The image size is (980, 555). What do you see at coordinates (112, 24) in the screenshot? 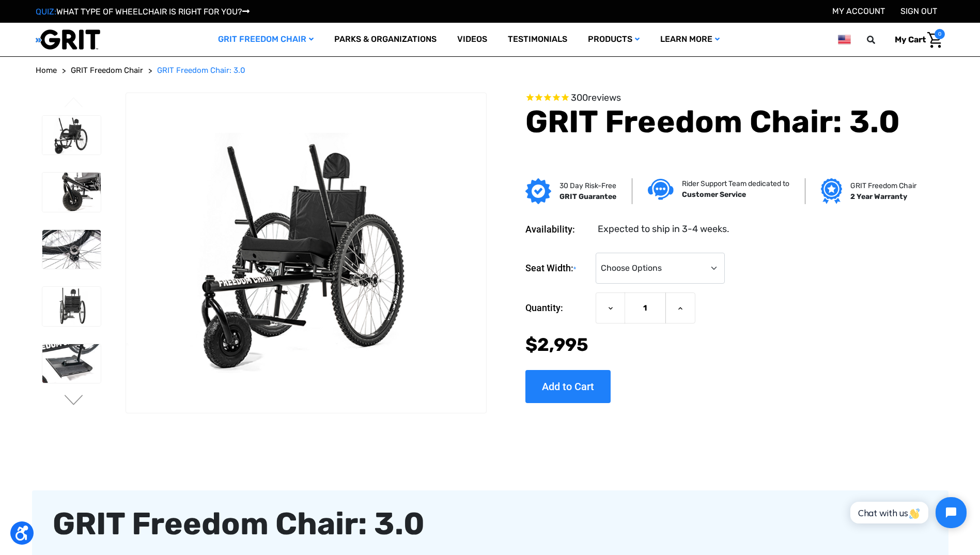
I see `button: Open chat widget` at bounding box center [112, 24].